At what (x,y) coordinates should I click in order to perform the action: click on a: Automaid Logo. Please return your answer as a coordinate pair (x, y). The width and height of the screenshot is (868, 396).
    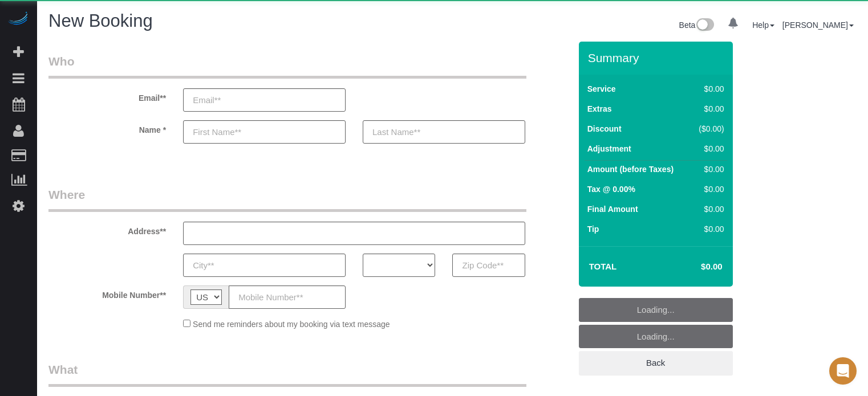
    Looking at the image, I should click on (18, 19).